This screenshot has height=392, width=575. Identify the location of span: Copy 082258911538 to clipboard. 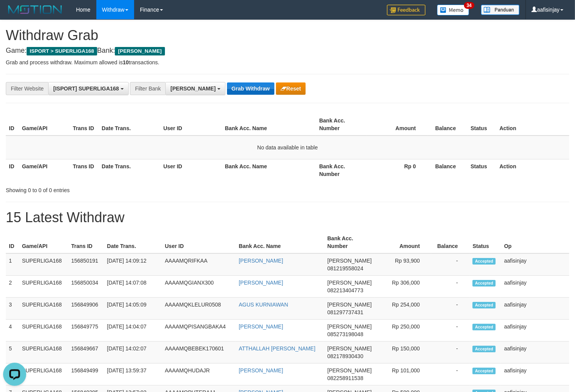
(345, 378).